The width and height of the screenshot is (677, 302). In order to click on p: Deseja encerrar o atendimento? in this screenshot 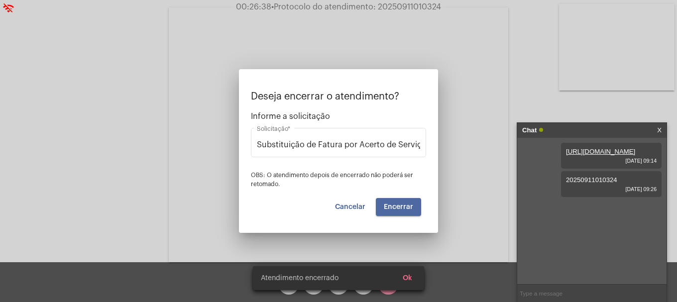, I will do `click(338, 97)`.